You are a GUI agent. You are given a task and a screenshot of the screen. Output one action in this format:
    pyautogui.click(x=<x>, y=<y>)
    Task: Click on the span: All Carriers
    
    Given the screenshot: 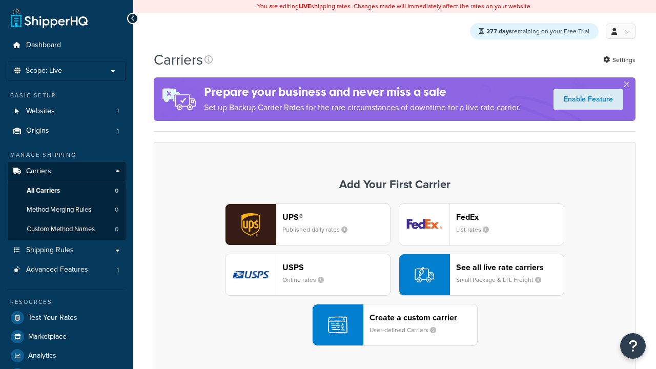 What is the action you would take?
    pyautogui.click(x=43, y=191)
    